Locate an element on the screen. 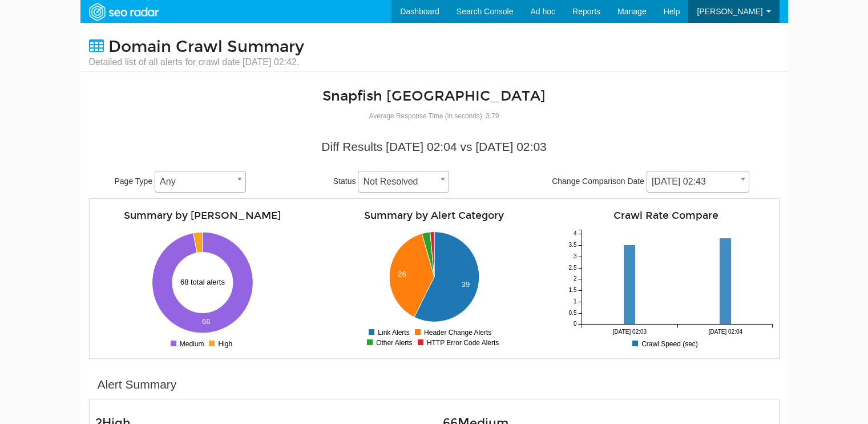 Image resolution: width=868 pixels, height=424 pixels. tspan: 3 is located at coordinates (575, 257).